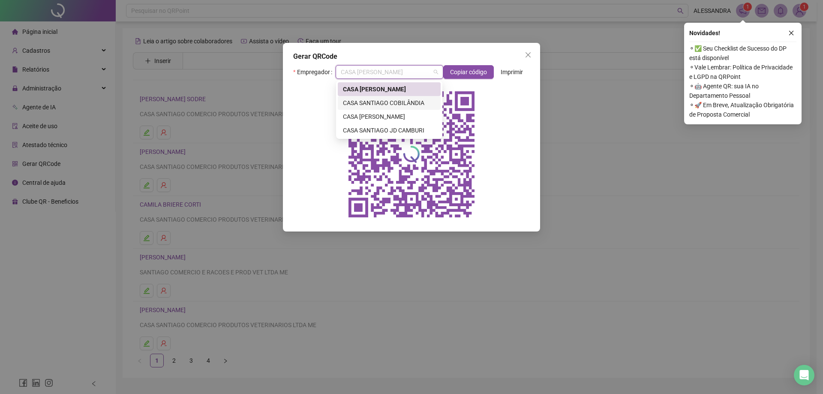 This screenshot has width=823, height=394. I want to click on button: Close, so click(528, 55).